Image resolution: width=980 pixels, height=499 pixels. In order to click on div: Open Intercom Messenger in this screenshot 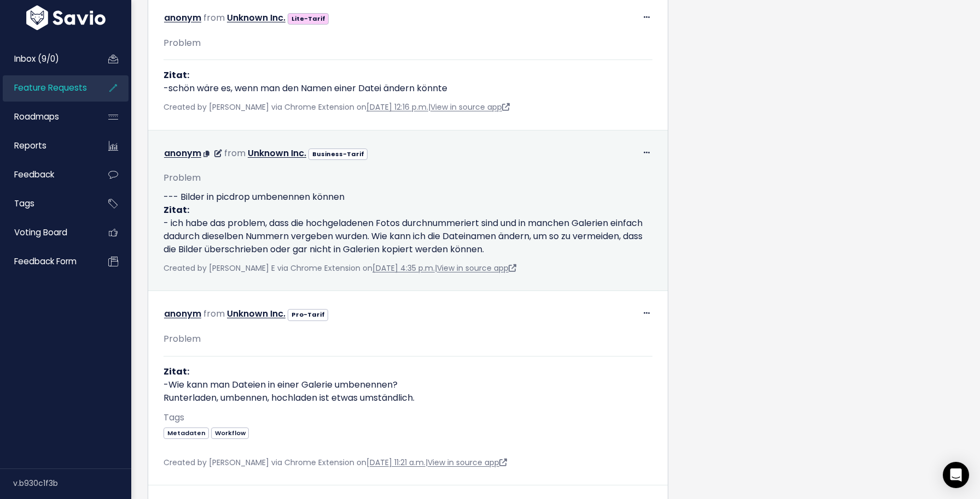, I will do `click(956, 476)`.